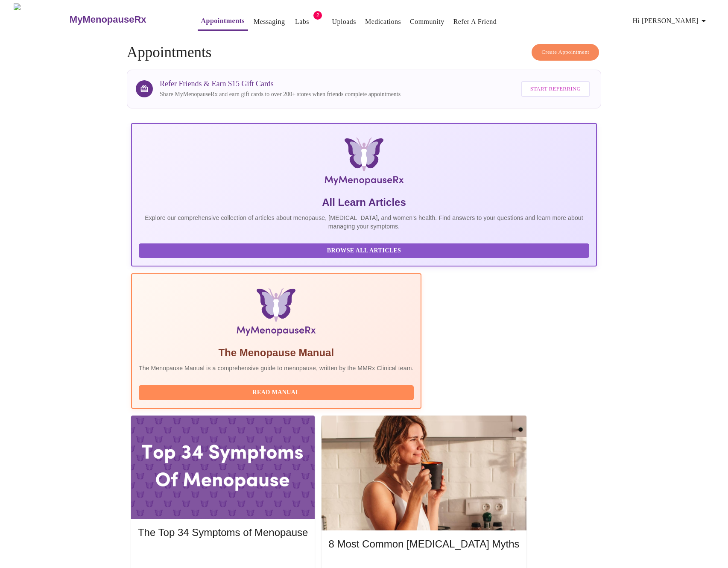  What do you see at coordinates (475, 22) in the screenshot?
I see `button: Refer a Friend` at bounding box center [475, 22].